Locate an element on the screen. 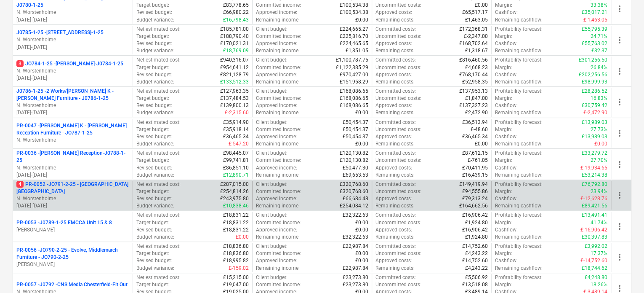 This screenshot has width=644, height=293. p: £100,534.38 is located at coordinates (354, 5).